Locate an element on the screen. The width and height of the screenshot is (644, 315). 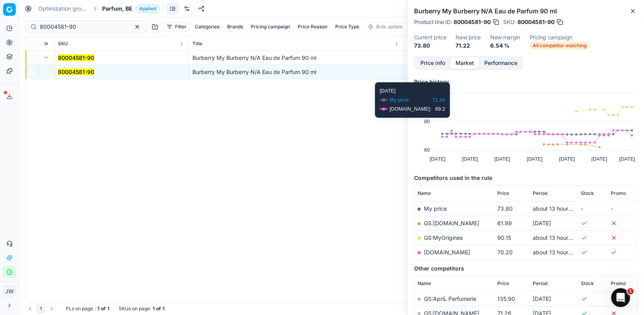
h5: Price history is located at coordinates (525, 82).